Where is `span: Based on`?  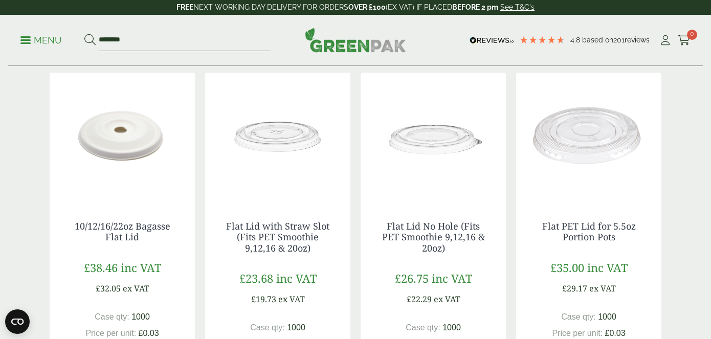
span: Based on is located at coordinates (597, 40).